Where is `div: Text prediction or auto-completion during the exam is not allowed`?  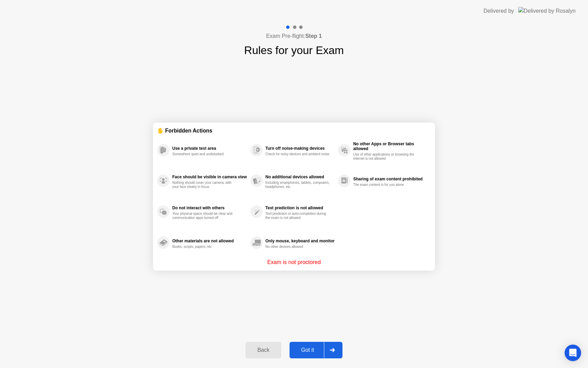
div: Text prediction or auto-completion during the exam is not allowed is located at coordinates (298, 216).